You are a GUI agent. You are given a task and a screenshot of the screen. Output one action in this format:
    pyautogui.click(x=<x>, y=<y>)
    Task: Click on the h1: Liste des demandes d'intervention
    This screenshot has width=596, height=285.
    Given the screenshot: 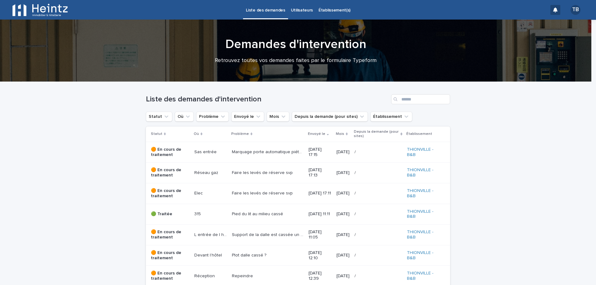 What is the action you would take?
    pyautogui.click(x=267, y=99)
    